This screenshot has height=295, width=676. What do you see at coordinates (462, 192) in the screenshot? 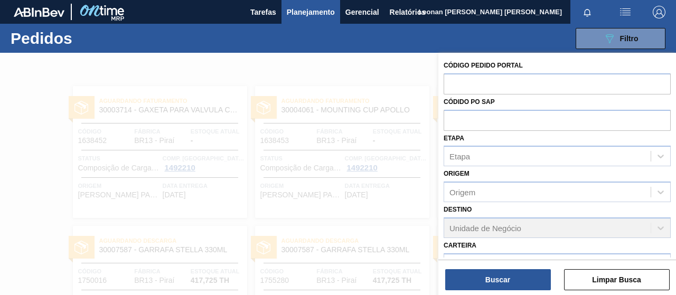
I see `div: Origem` at bounding box center [462, 192].